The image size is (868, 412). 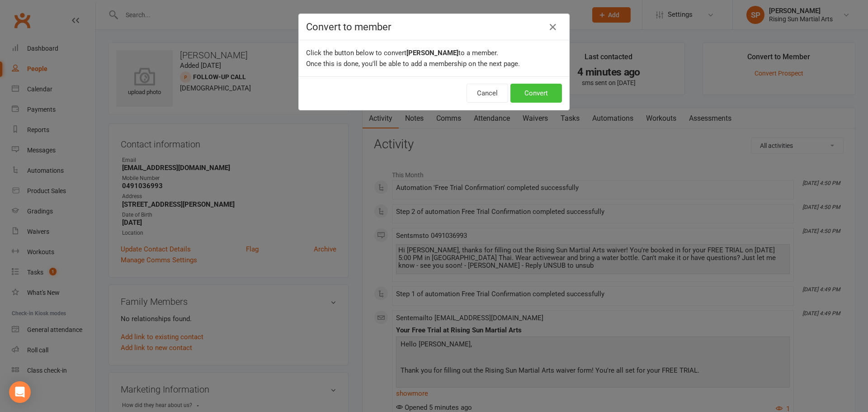 I want to click on div: Open Intercom Messenger, so click(x=20, y=392).